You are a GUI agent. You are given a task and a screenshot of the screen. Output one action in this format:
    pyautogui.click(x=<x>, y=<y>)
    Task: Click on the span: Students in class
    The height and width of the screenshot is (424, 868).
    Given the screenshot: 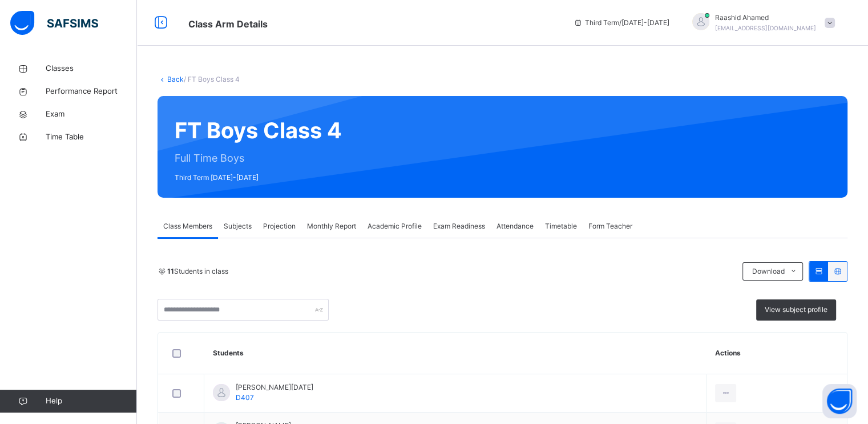 What is the action you would take?
    pyautogui.click(x=197, y=271)
    